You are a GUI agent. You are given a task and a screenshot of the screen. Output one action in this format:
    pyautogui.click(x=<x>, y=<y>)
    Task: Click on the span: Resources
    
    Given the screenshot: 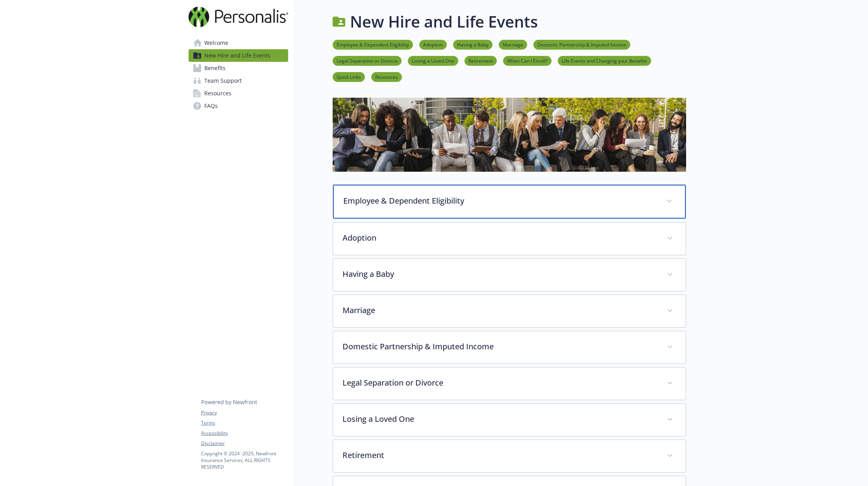 What is the action you would take?
    pyautogui.click(x=218, y=93)
    